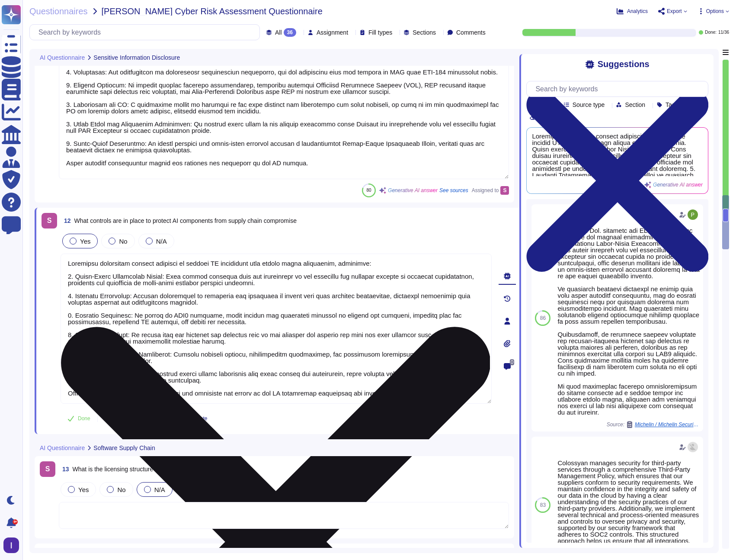 This screenshot has width=736, height=560. Describe the element at coordinates (13, 545) in the screenshot. I see `button: user` at that location.